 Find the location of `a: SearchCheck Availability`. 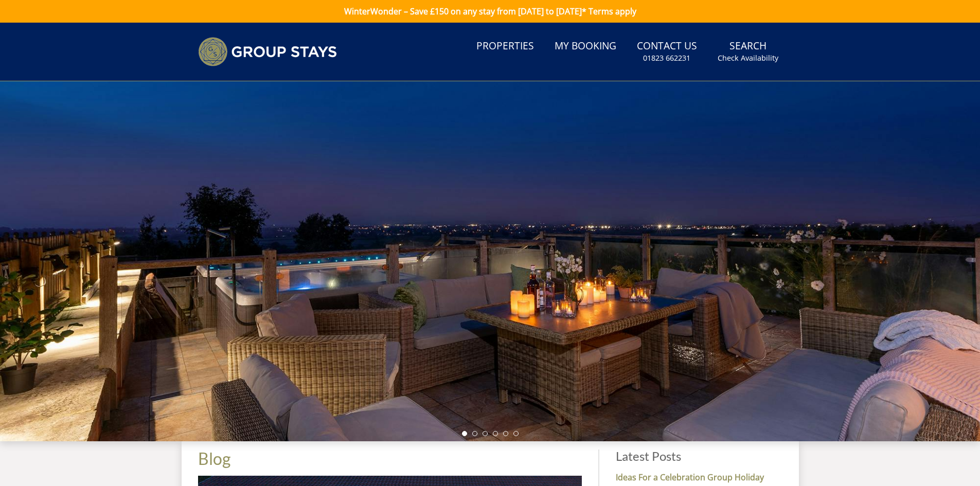

a: SearchCheck Availability is located at coordinates (748, 51).